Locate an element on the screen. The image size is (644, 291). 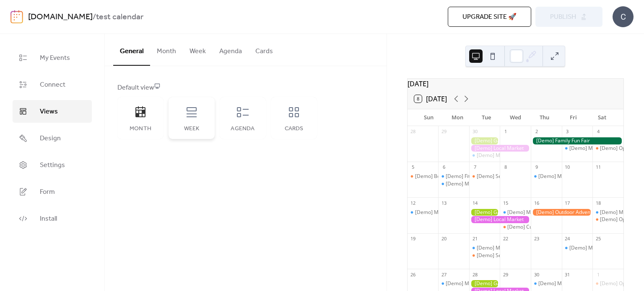
span: Design is located at coordinates (50, 139).